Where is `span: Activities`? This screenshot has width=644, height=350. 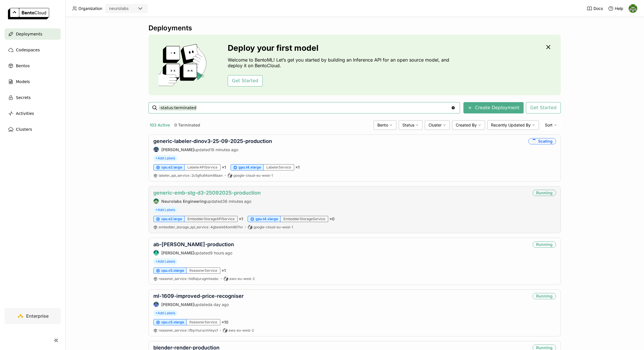 span: Activities is located at coordinates (25, 113).